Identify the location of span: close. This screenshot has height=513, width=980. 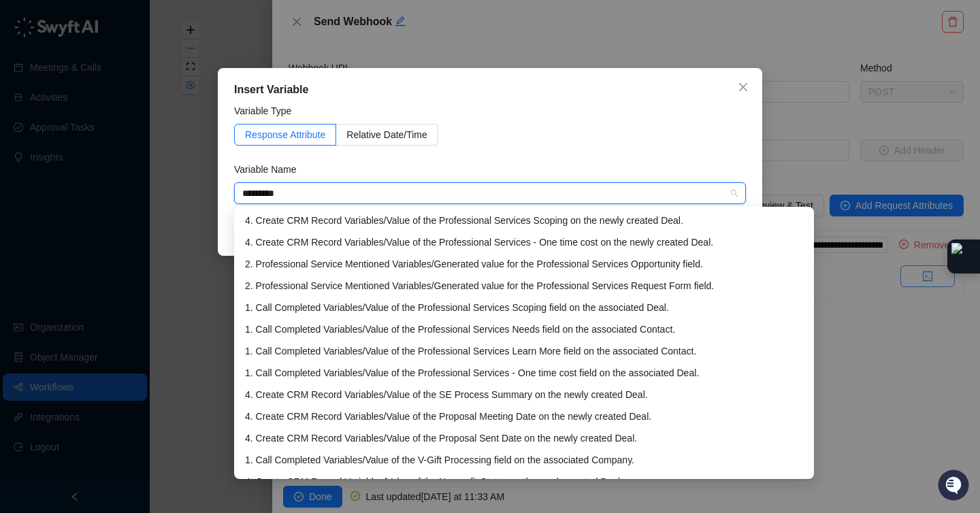
(744, 87).